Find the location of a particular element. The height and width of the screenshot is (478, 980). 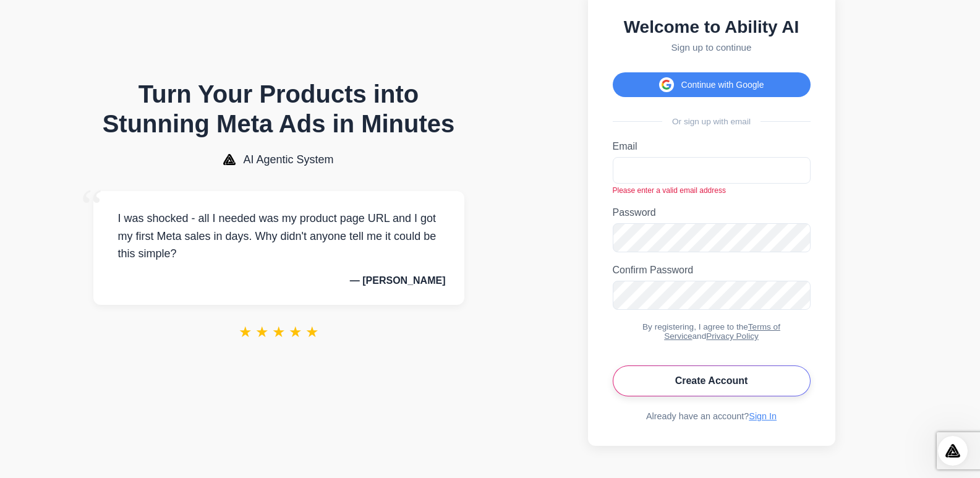

a: Privacy Policy is located at coordinates (732, 336).